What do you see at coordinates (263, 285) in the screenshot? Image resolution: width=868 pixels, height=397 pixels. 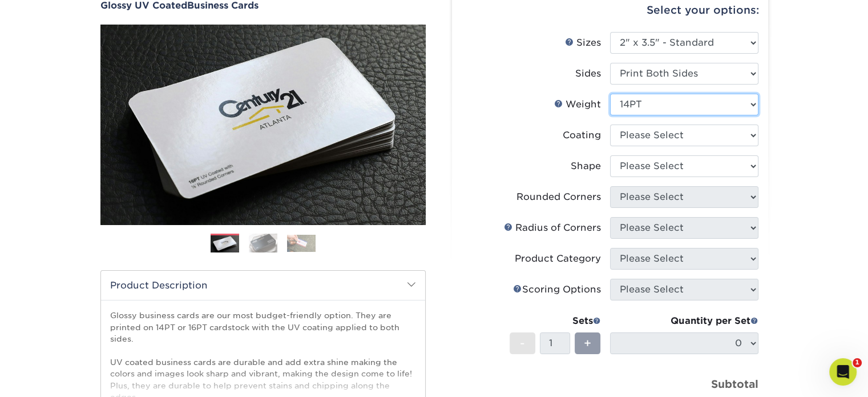 I see `h2: Product Description` at bounding box center [263, 285].